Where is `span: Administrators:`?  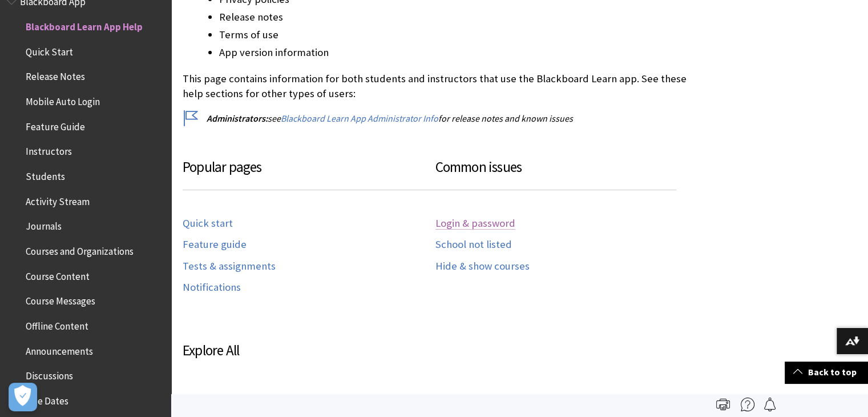
span: Administrators: is located at coordinates (237, 118).